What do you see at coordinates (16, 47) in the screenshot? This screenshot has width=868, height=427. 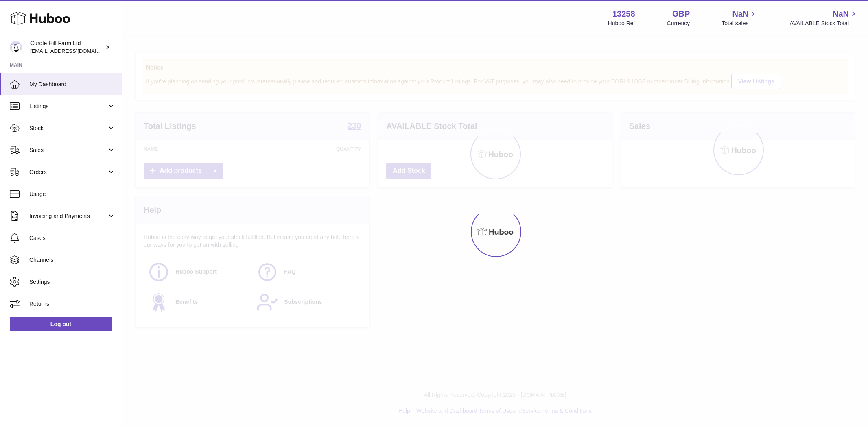 I see `img: internalAdmin-13258@internal.huboo.com` at bounding box center [16, 47].